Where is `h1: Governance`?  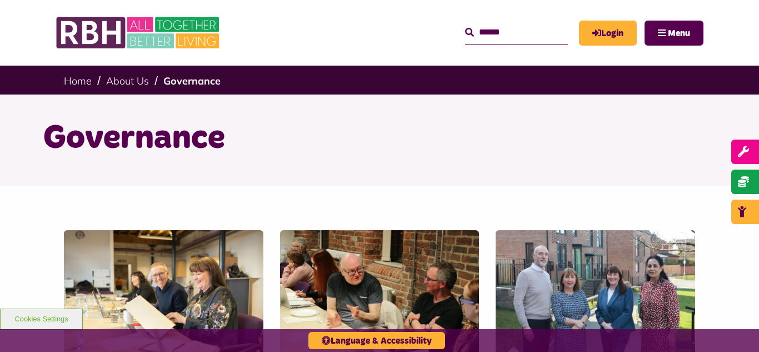 h1: Governance is located at coordinates (380, 138).